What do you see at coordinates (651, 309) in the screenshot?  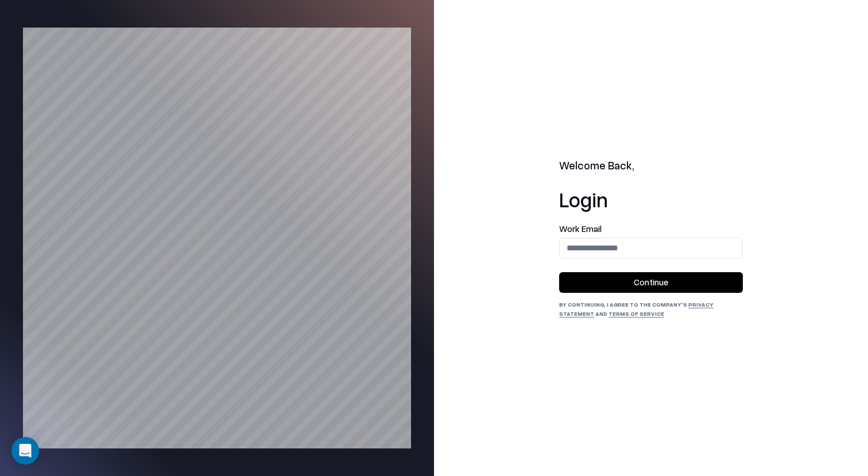 I see `div: By continuing, I agree to the Company's and` at bounding box center [651, 309].